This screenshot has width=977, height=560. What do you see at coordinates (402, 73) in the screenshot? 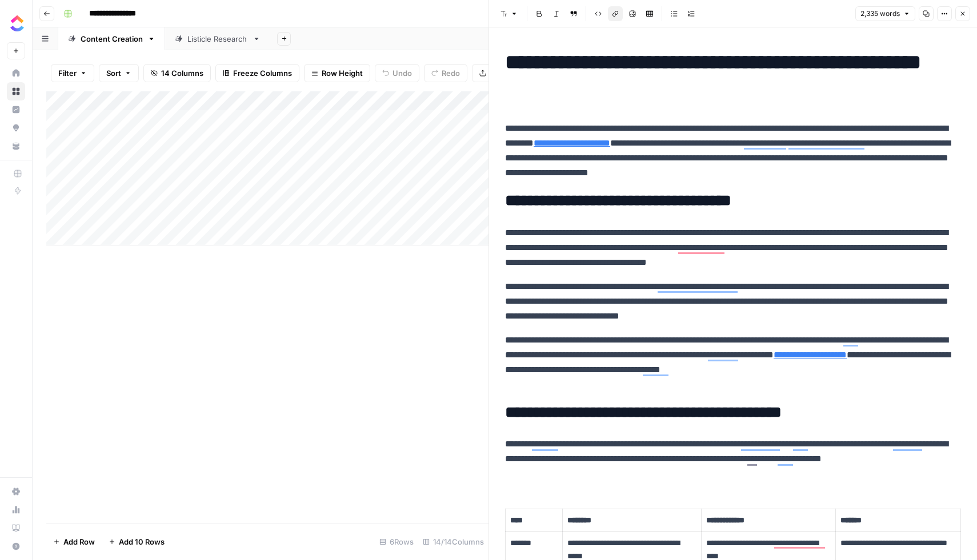
I see `span: Undo` at bounding box center [402, 73].